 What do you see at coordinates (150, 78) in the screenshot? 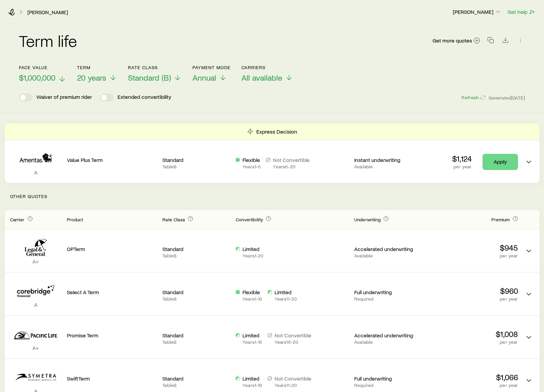
I see `span: Standard (B)` at bounding box center [150, 78].